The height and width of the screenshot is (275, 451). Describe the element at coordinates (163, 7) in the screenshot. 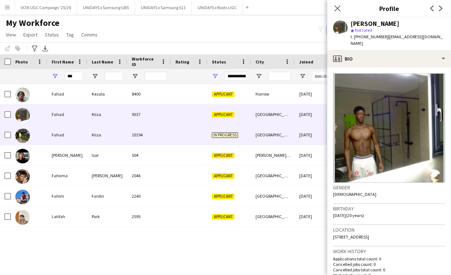

I see `button: UNiDAYS x Samsung S11` at that location.